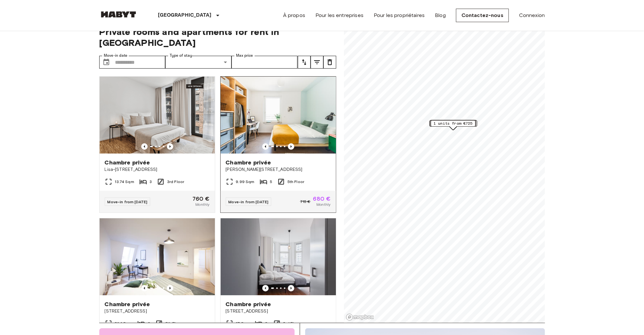 This screenshot has width=644, height=335. What do you see at coordinates (322, 199) in the screenshot?
I see `span: 680 €` at bounding box center [322, 199].